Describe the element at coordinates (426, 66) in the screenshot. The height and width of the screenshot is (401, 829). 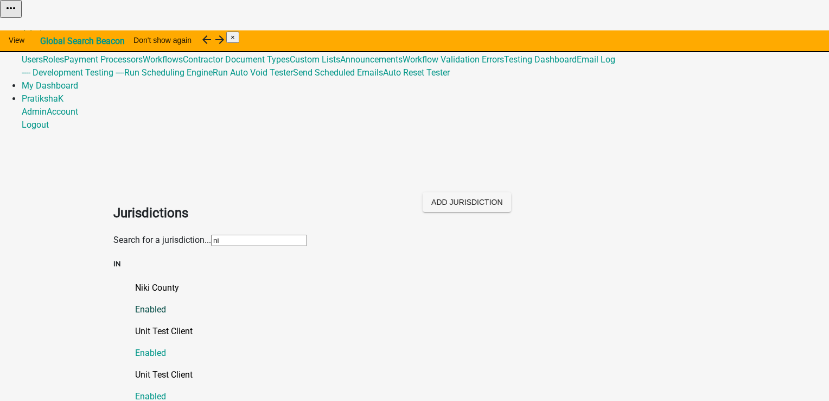
I see `div: Global487` at that location.